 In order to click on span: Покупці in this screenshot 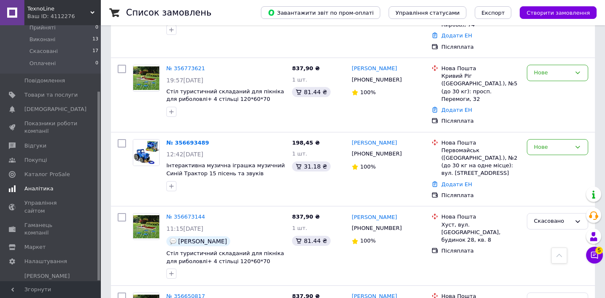, I will do `click(36, 160)`.